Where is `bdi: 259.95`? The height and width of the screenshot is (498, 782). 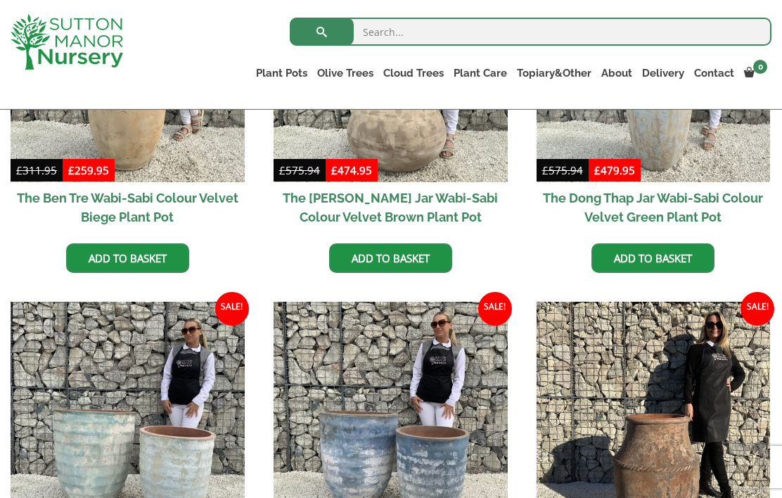 bdi: 259.95 is located at coordinates (89, 170).